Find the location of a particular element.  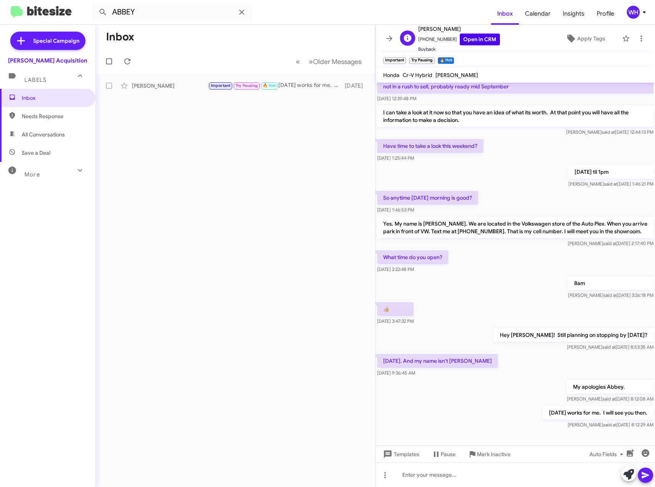

span: Older Messages is located at coordinates (337, 62).